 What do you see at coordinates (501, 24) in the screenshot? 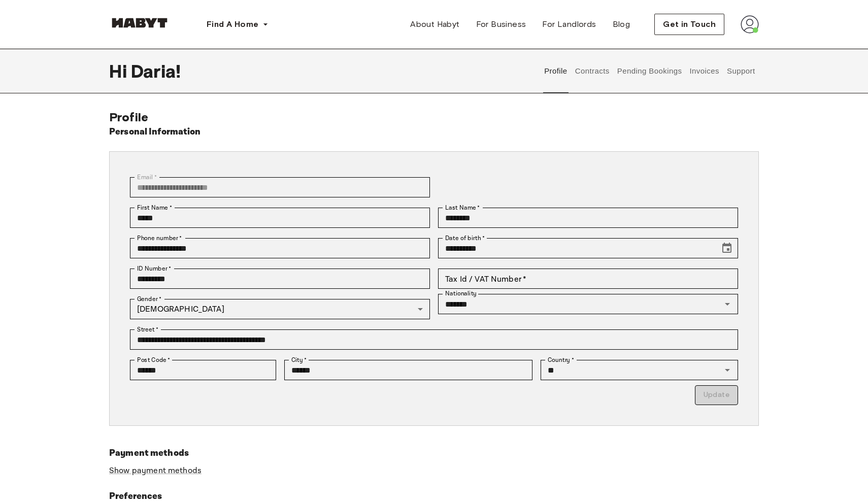
I see `a: For Business` at bounding box center [501, 24].